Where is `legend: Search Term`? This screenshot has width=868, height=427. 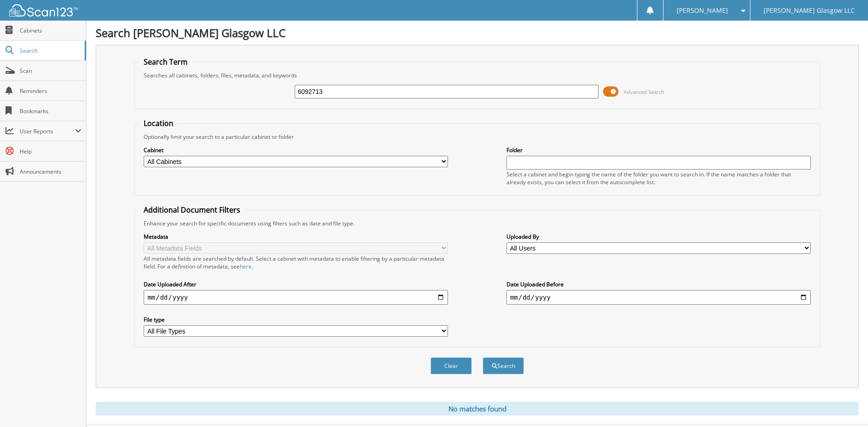 legend: Search Term is located at coordinates (166, 62).